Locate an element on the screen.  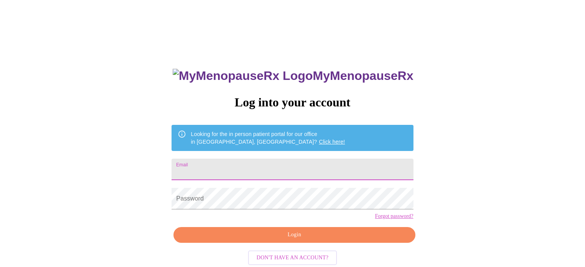
img: MyMenopauseRx Logo is located at coordinates (243, 76).